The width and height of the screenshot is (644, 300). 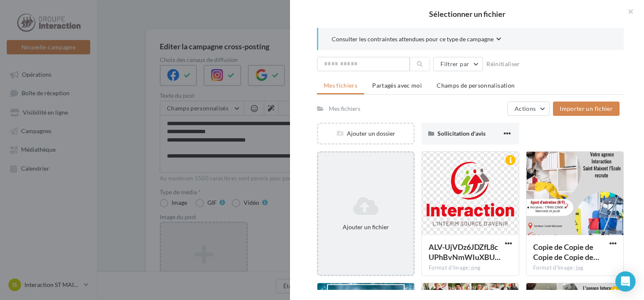 I want to click on button: Importer un fichier, so click(x=586, y=109).